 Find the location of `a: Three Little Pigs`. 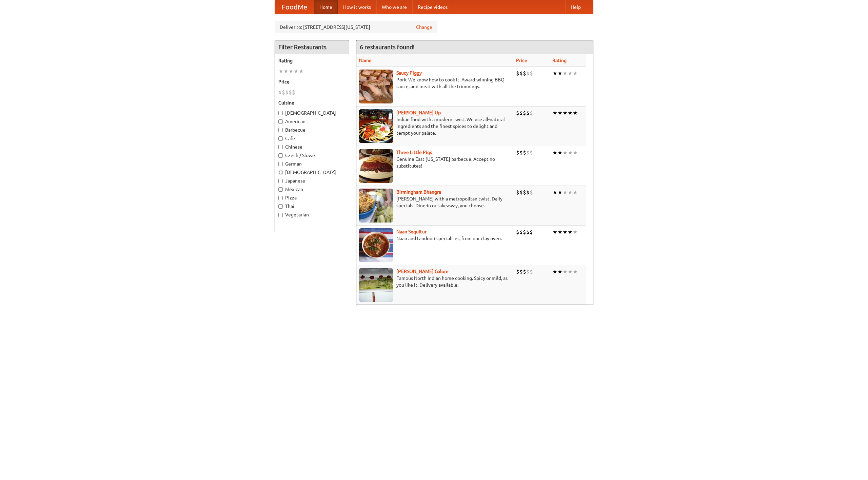

a: Three Little Pigs is located at coordinates (414, 152).